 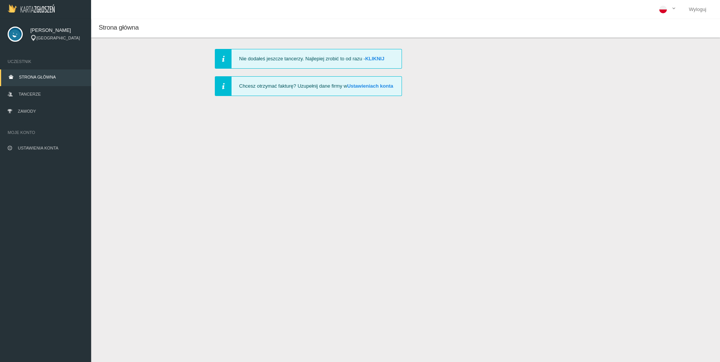 I want to click on span: Zawody, so click(x=27, y=111).